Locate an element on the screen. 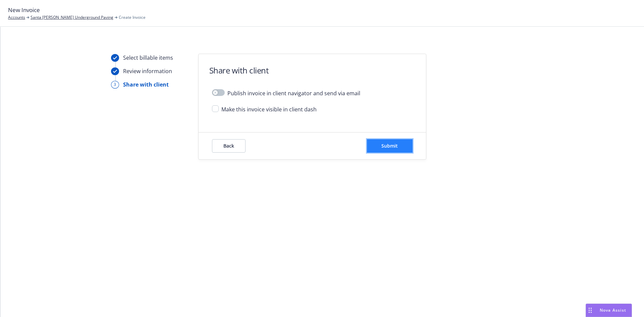 Image resolution: width=644 pixels, height=317 pixels. span: Create Invoice is located at coordinates (132, 17).